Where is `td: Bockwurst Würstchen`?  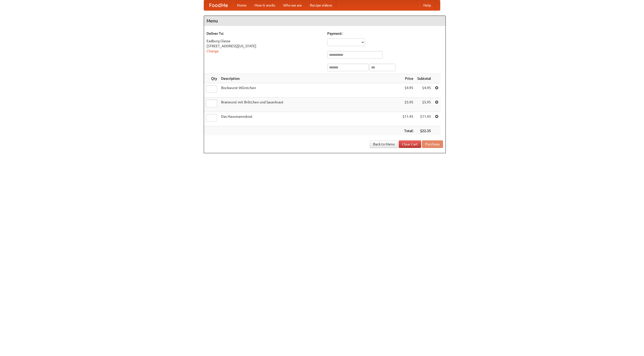 td: Bockwurst Würstchen is located at coordinates (310, 90).